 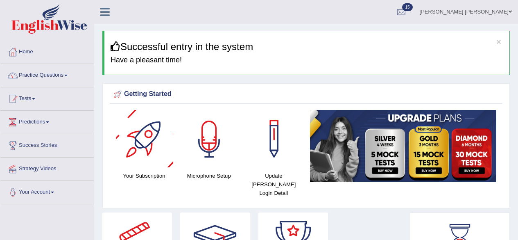 What do you see at coordinates (47, 51) in the screenshot?
I see `a: Home` at bounding box center [47, 51].